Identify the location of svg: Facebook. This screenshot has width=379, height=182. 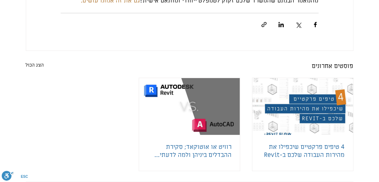
(315, 24).